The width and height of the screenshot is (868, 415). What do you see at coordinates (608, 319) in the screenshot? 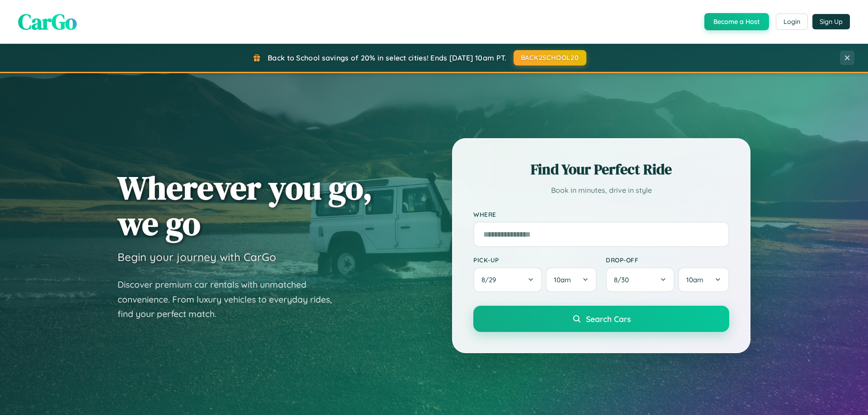
I see `span: Search Cars` at bounding box center [608, 319].